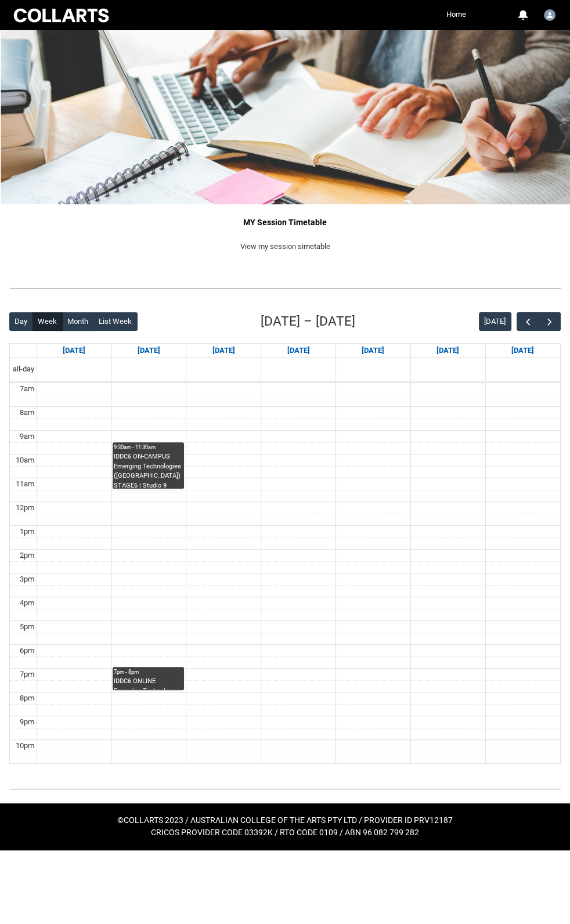 The image size is (570, 924). I want to click on div: 2pm, so click(27, 556).